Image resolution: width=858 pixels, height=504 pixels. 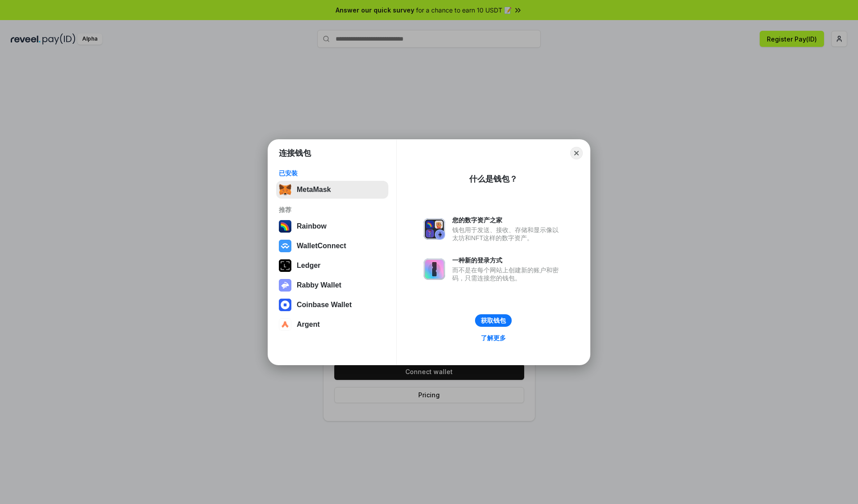 What do you see at coordinates (308, 266) in the screenshot?
I see `div: Ledger` at bounding box center [308, 266].